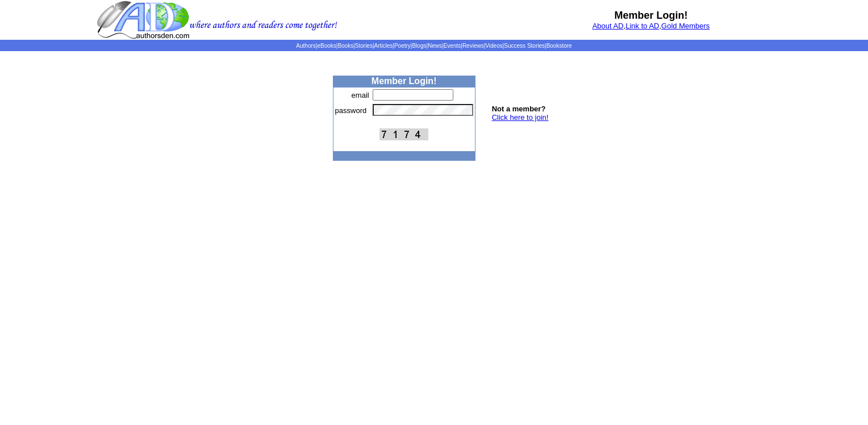 The height and width of the screenshot is (425, 868). What do you see at coordinates (518, 108) in the screenshot?
I see `b: Not a member?` at bounding box center [518, 108].